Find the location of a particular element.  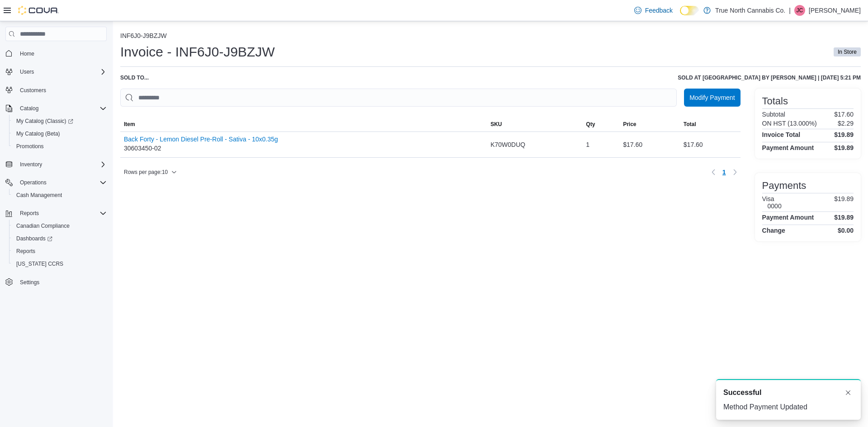

button: Promotions is located at coordinates (59, 146).